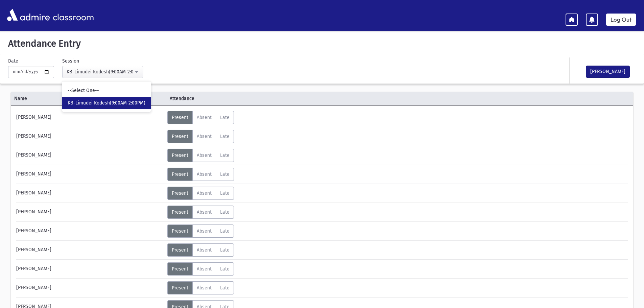 The width and height of the screenshot is (644, 308). What do you see at coordinates (106, 103) in the screenshot?
I see `span: KB-Limudei Kodesh(9:00AM-2:00PM)` at bounding box center [106, 103].